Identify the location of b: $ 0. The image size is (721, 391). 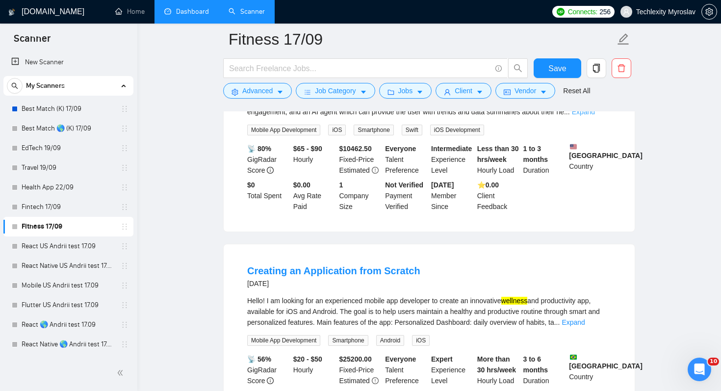
(251, 185).